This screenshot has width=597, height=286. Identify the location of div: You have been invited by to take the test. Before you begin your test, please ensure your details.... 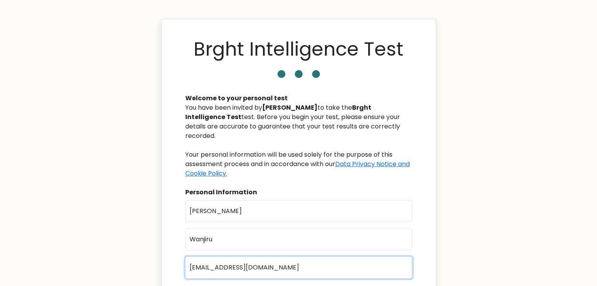
(299, 141).